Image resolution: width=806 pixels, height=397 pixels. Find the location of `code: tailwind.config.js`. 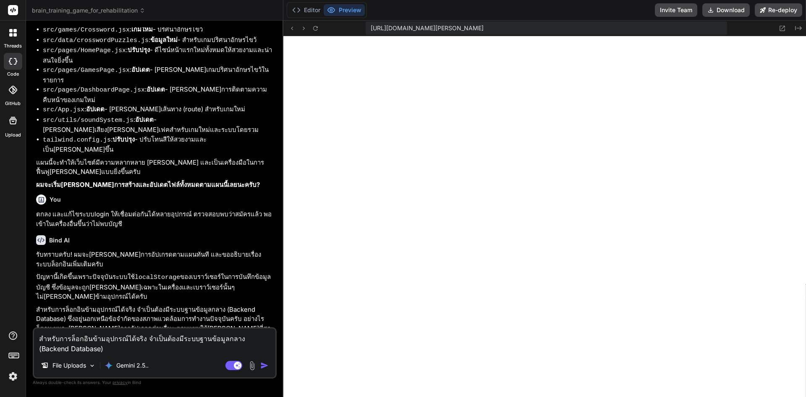

code: tailwind.config.js is located at coordinates (77, 140).